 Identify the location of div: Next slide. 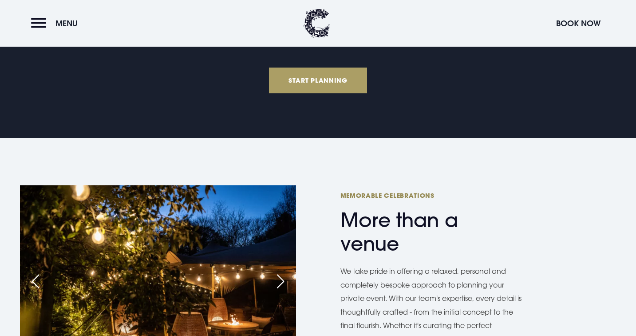
(281, 281).